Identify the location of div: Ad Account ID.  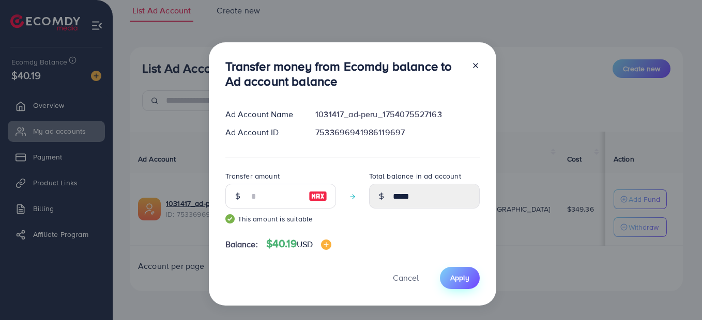
(262, 132).